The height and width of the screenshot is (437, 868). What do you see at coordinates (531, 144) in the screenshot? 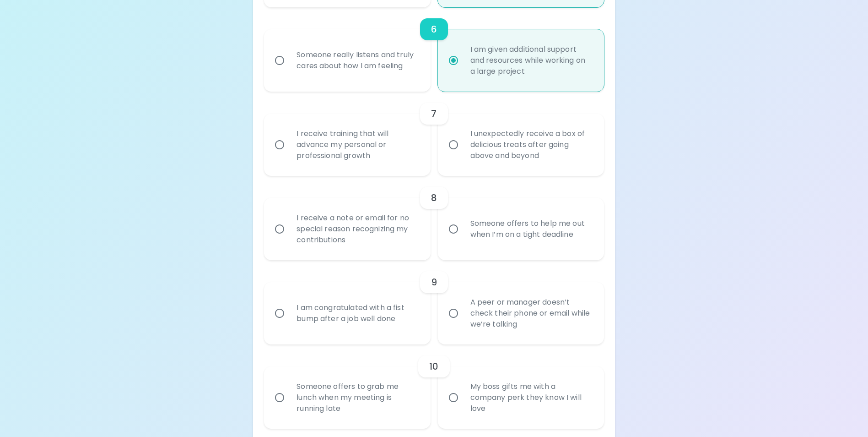
I see `div: I unexpectedly receive a box of delicious treats after going above and beyond` at bounding box center [531, 144].